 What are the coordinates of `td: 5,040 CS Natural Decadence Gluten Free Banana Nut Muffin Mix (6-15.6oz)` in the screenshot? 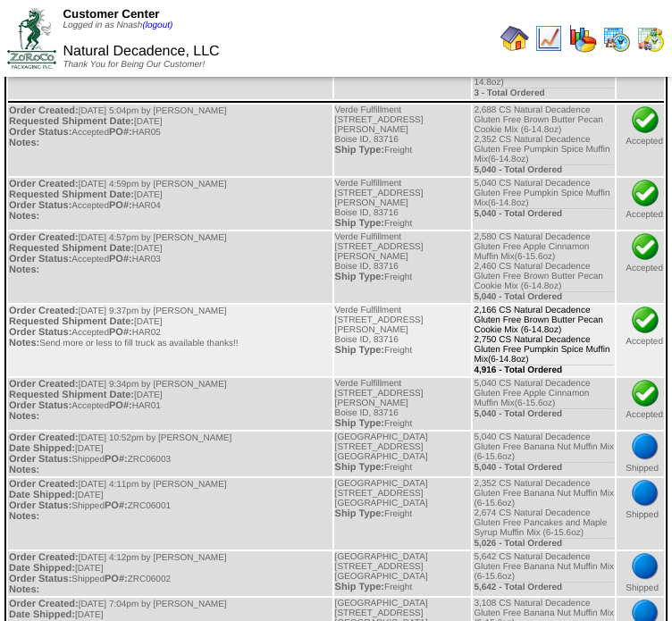 It's located at (543, 455).